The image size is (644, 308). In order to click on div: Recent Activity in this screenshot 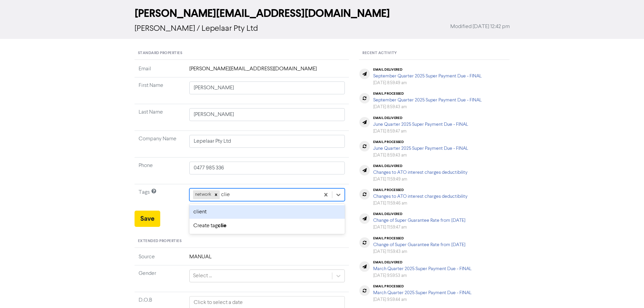, I will do `click(434, 53)`.